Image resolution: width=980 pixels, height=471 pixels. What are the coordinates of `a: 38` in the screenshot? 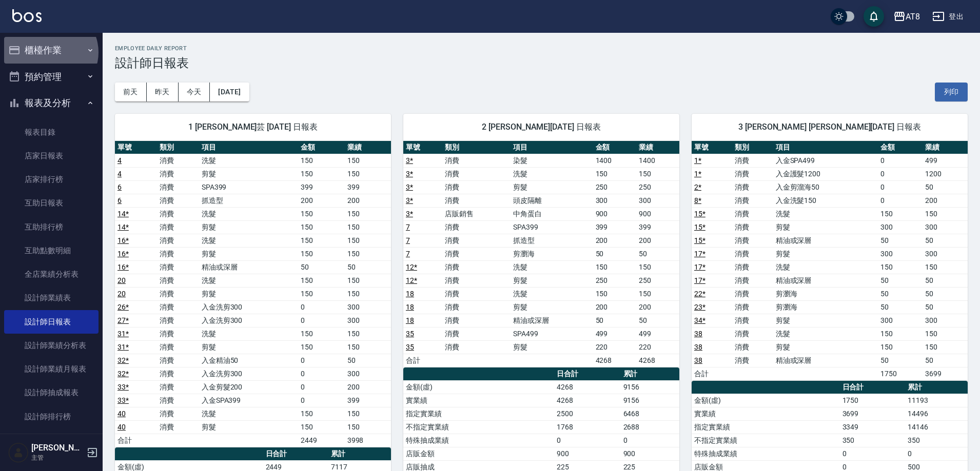 It's located at (698, 347).